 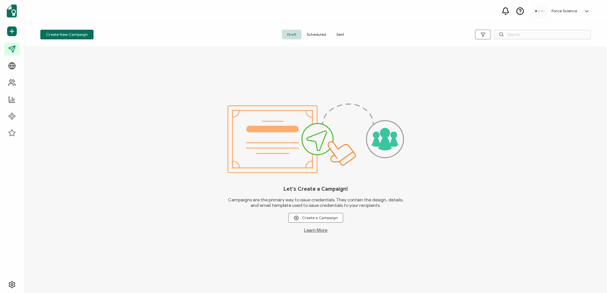 I want to click on h5: Force Science, so click(x=564, y=11).